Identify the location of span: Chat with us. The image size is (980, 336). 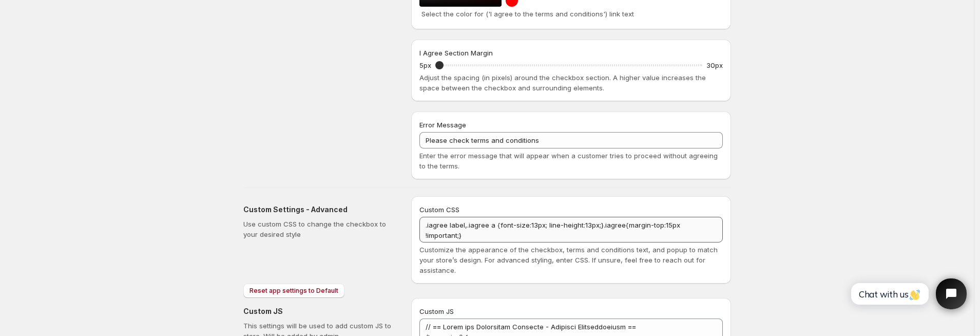
(50, 24).